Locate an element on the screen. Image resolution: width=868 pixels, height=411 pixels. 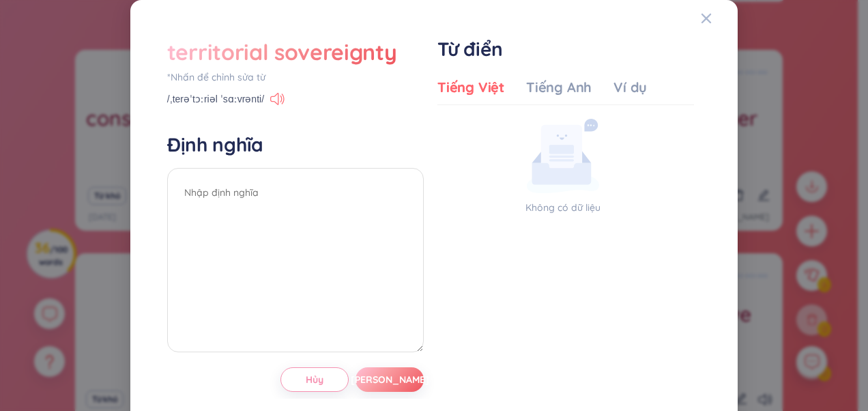
div: territorial sovereignty is located at coordinates (282, 52).